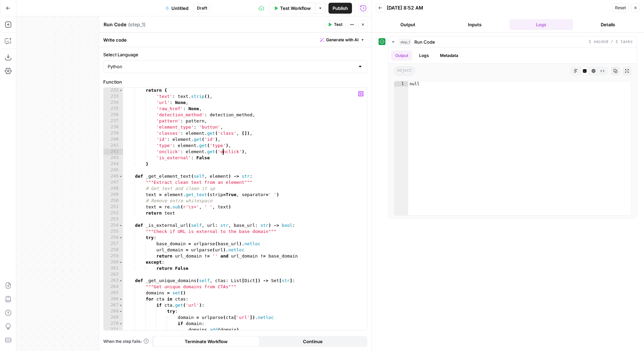 This screenshot has height=351, width=644. Describe the element at coordinates (113, 268) in the screenshot. I see `div: 261` at that location.